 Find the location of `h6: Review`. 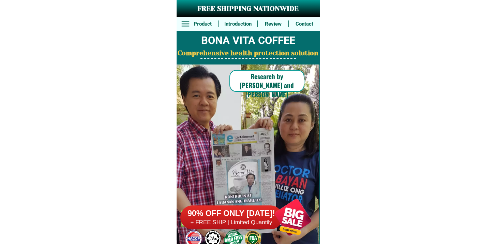

h6: Review is located at coordinates (273, 24).